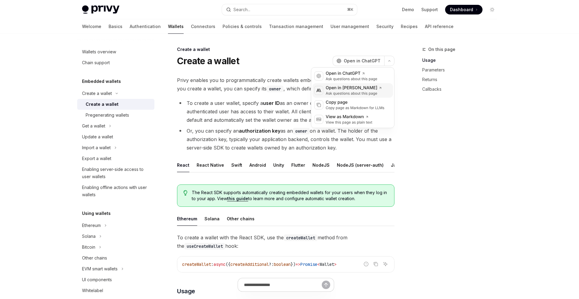 This screenshot has width=579, height=299. What do you see at coordinates (116, 280) in the screenshot?
I see `a: UI components` at bounding box center [116, 280].